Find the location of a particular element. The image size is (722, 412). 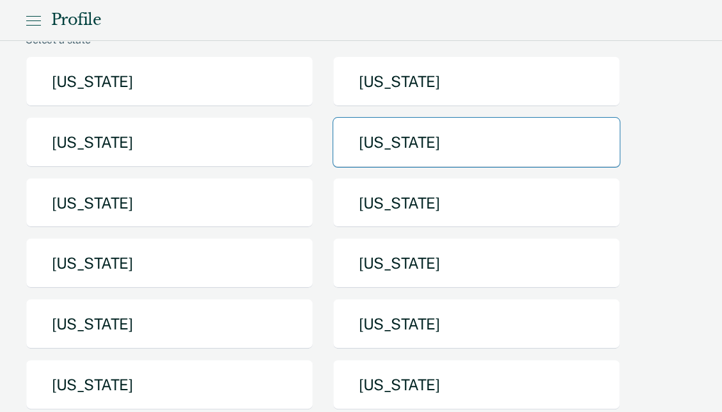

div: Profile is located at coordinates (76, 20).